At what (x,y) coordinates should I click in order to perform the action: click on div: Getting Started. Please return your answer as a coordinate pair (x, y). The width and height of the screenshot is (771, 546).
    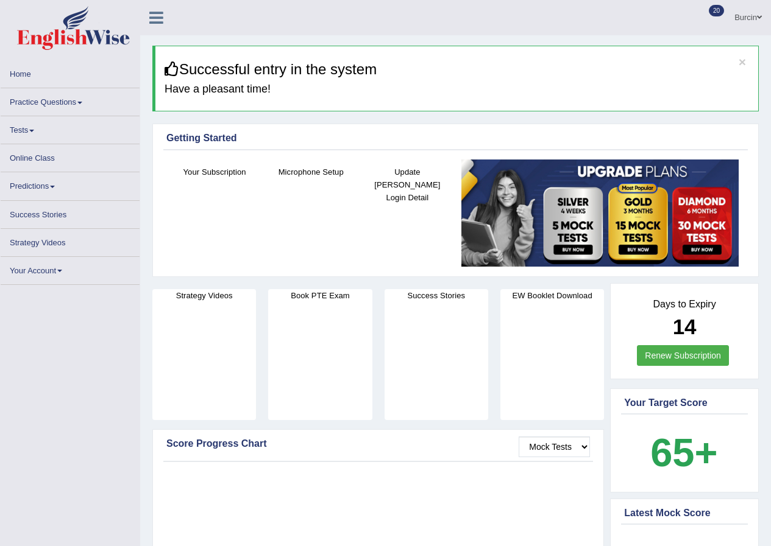
    Looking at the image, I should click on (455, 138).